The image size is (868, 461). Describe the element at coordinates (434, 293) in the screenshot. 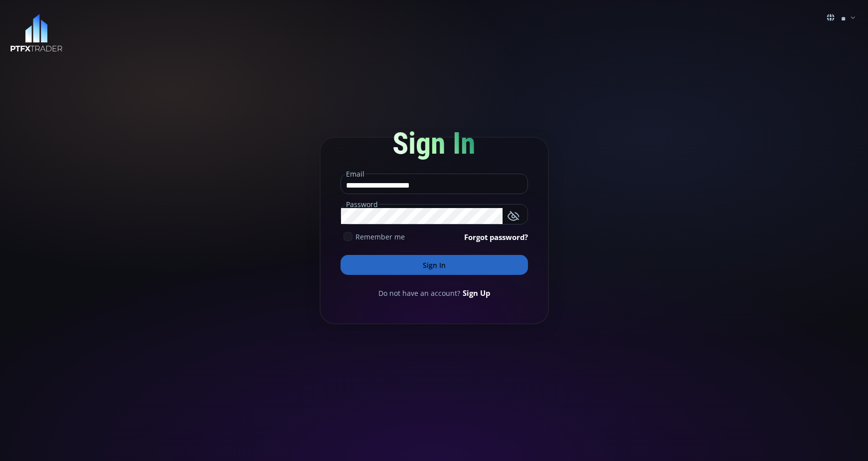

I see `div: Do not have an account?` at that location.